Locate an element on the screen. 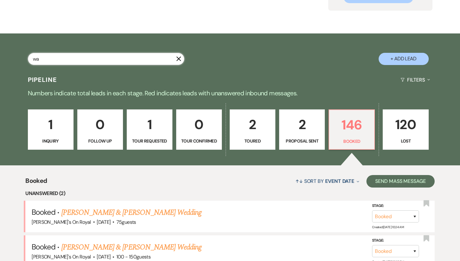  p: Follow Up is located at coordinates (100, 141).